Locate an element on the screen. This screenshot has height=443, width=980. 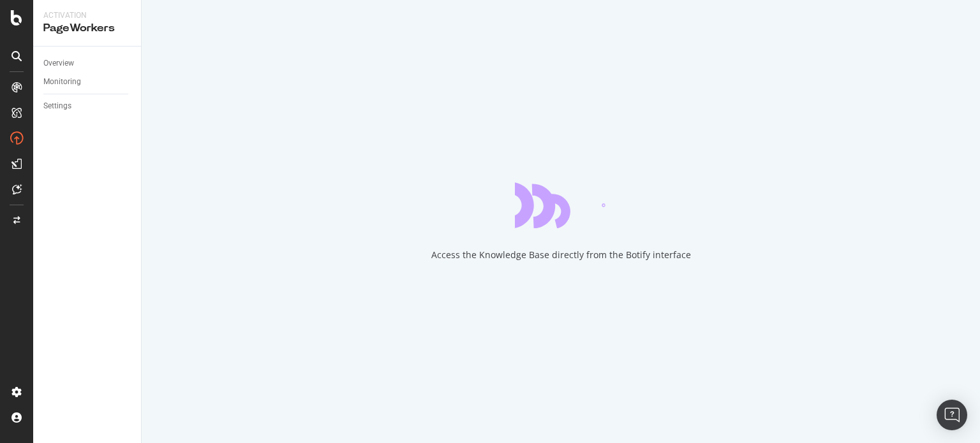
a: Overview is located at coordinates (87, 63).